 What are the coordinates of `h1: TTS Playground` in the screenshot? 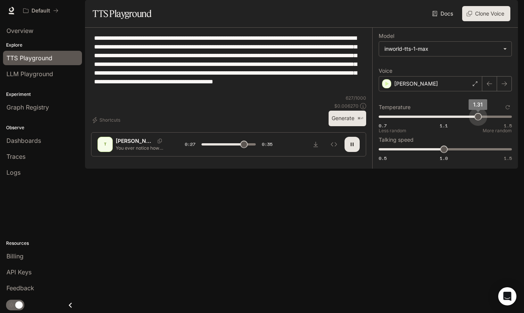 It's located at (122, 14).